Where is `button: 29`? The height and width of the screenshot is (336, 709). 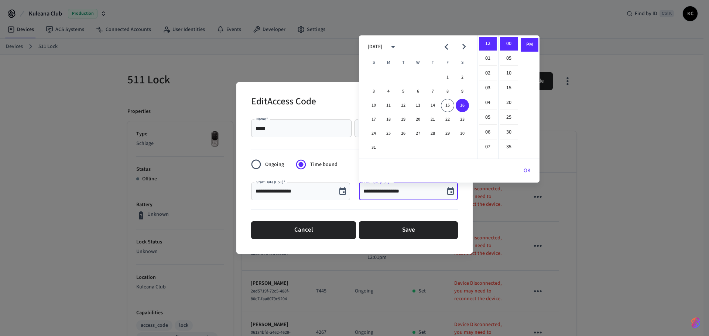
button: 29 is located at coordinates (447, 134).